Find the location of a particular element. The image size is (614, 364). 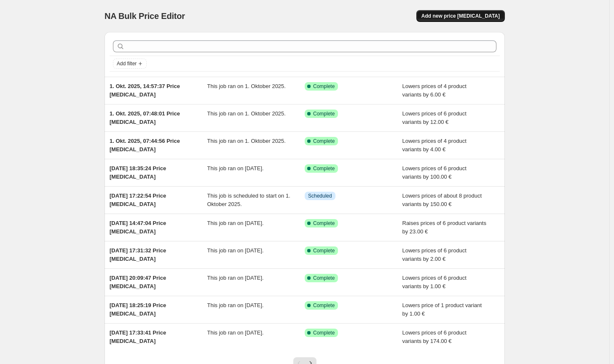

span: Lowers prices of about 8 product variants by 150.00 € is located at coordinates (442, 200).